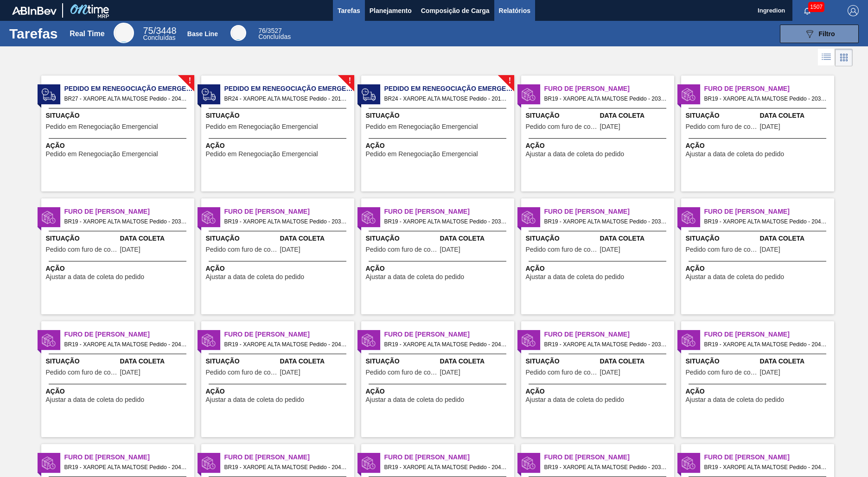 This screenshot has height=477, width=868. Describe the element at coordinates (35, 11) in the screenshot. I see `img: TNhmsLtSVTkK8tSr43FrP2fwEKptu5GPRR3wAAAABJRU5ErkJggg==` at that location.